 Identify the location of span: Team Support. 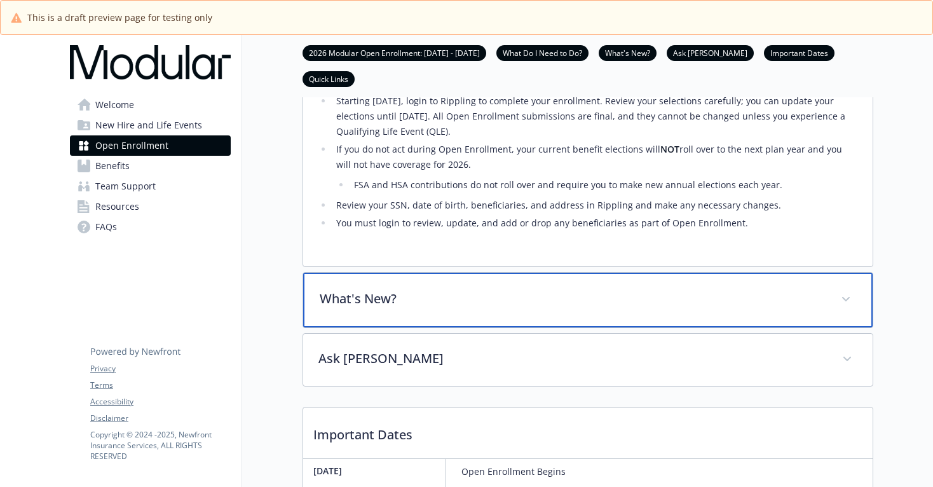
(125, 186).